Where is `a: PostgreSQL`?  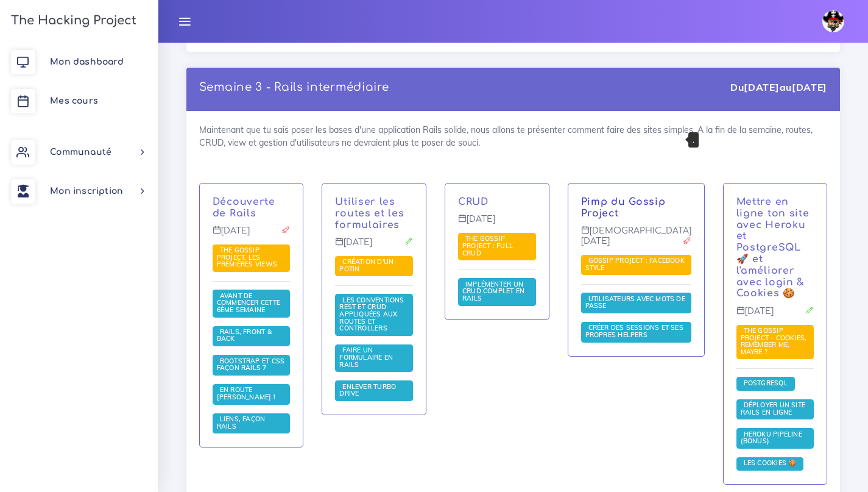 a: PostgreSQL is located at coordinates (766, 383).